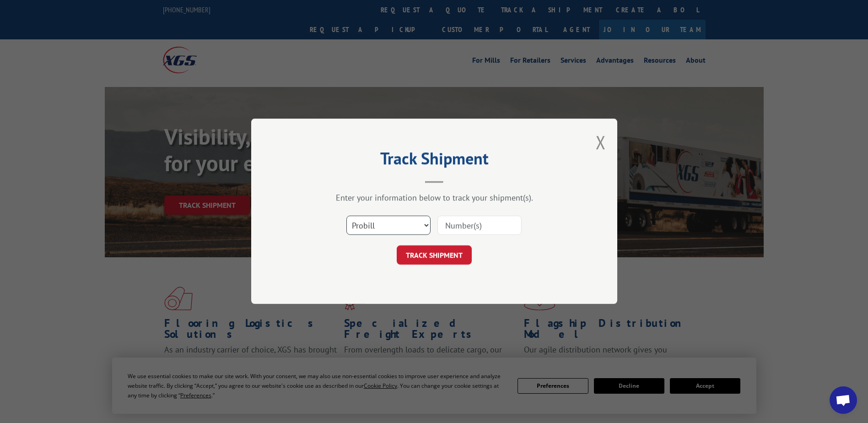 Image resolution: width=868 pixels, height=423 pixels. I want to click on div: Open chat, so click(843, 400).